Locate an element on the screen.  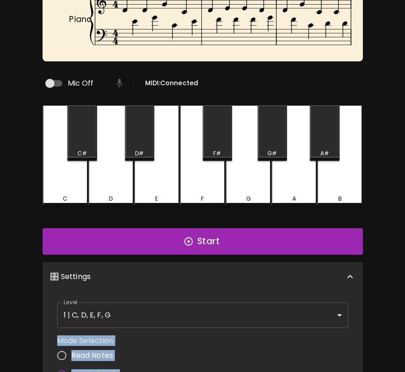
div: G is located at coordinates (249, 199).